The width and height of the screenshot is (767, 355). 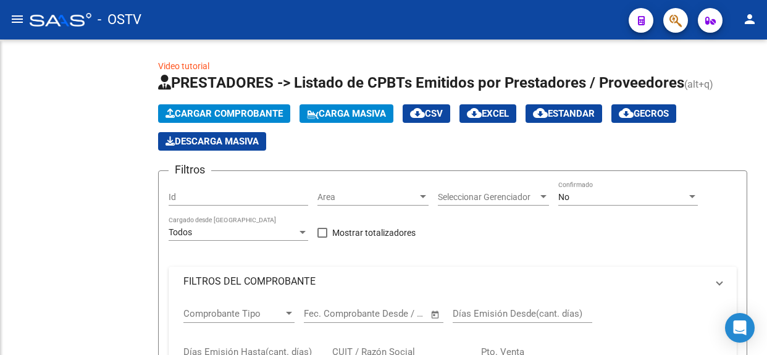 What do you see at coordinates (421, 83) in the screenshot?
I see `span: PRESTADORES -> Listado de CPBTs Emitidos por Prestadores / Proveedores` at bounding box center [421, 83].